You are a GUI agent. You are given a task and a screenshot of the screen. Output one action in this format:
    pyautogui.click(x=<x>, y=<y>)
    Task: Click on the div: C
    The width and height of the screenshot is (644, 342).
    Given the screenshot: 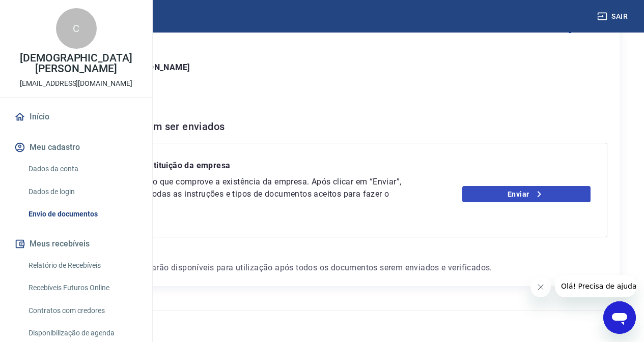 What is the action you would take?
    pyautogui.click(x=77, y=28)
    